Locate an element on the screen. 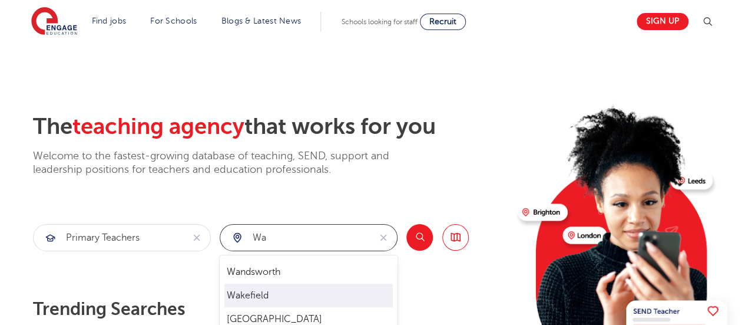 The image size is (745, 325). span: teaching agency is located at coordinates (158, 126).